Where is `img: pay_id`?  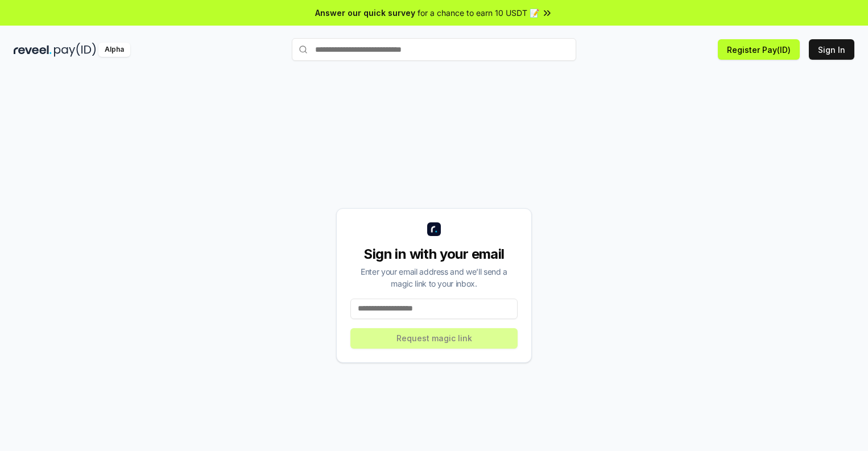
img: pay_id is located at coordinates (75, 50).